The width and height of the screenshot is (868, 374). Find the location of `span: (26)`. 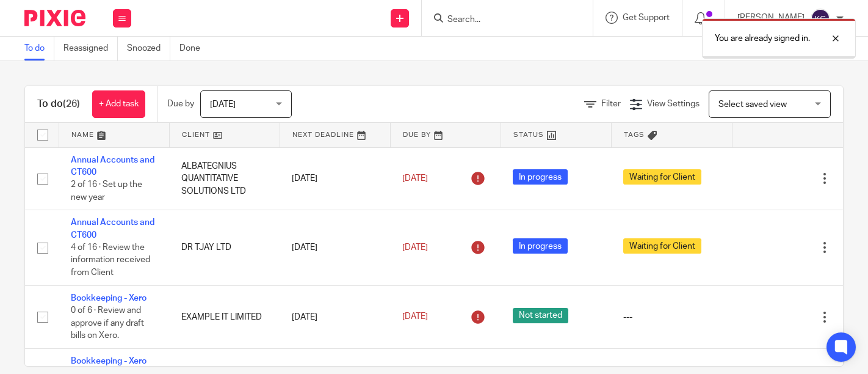

span: (26) is located at coordinates (71, 103).